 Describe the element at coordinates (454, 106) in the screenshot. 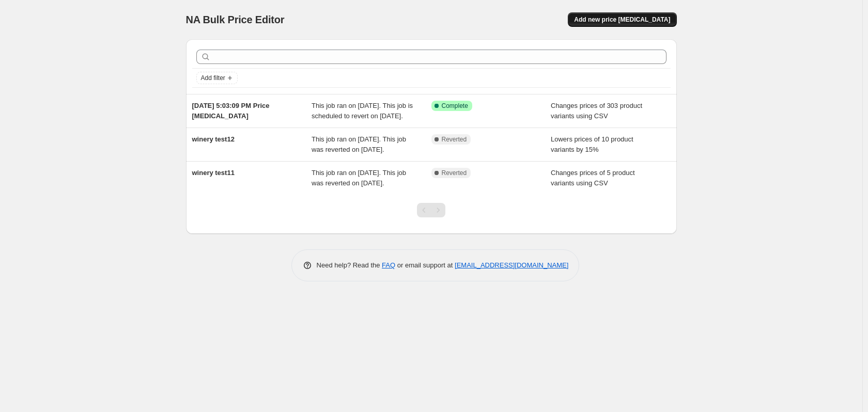

I see `span: Complete` at that location.